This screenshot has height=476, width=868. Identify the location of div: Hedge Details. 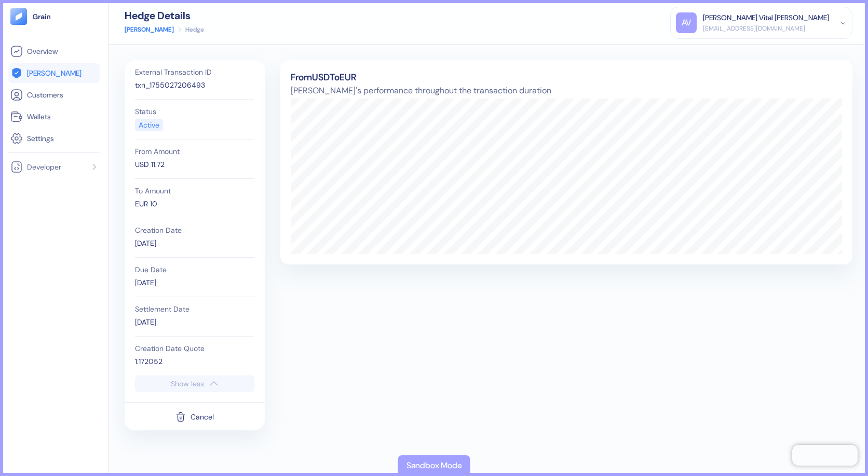
(164, 16).